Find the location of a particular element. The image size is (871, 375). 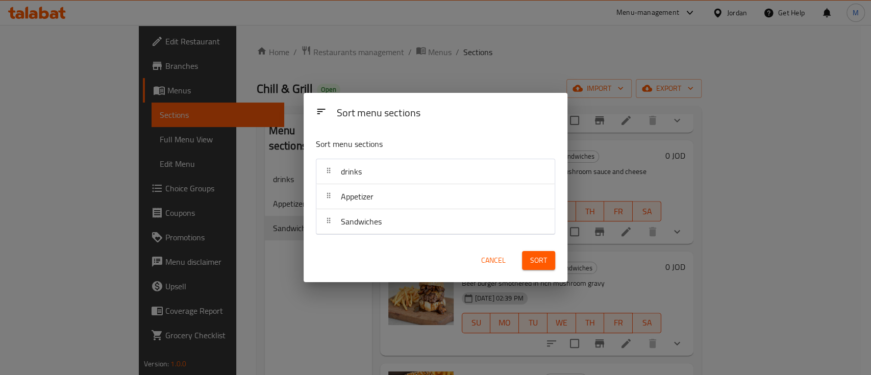

div: Appetizer is located at coordinates (435, 196).